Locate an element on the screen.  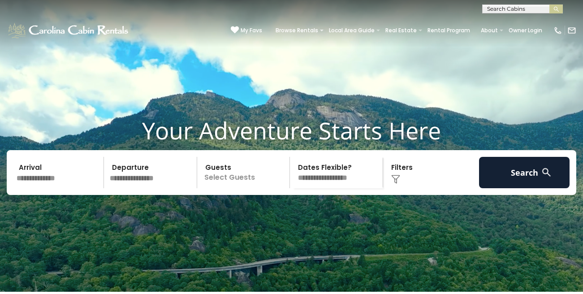
a: Browse Rentals is located at coordinates (296, 30).